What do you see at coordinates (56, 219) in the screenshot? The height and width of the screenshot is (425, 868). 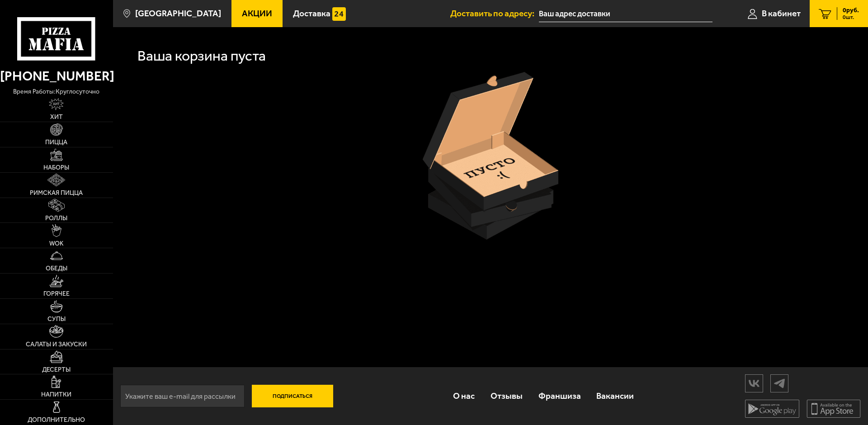 I see `span: Роллы` at bounding box center [56, 219].